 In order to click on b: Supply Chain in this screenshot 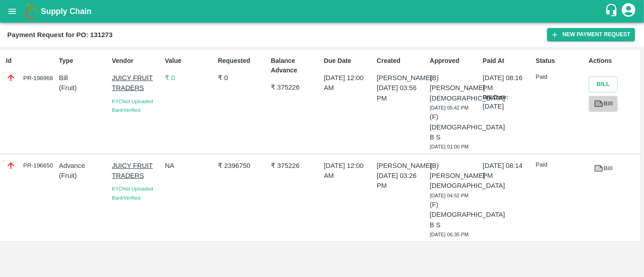, I will do `click(67, 12)`.